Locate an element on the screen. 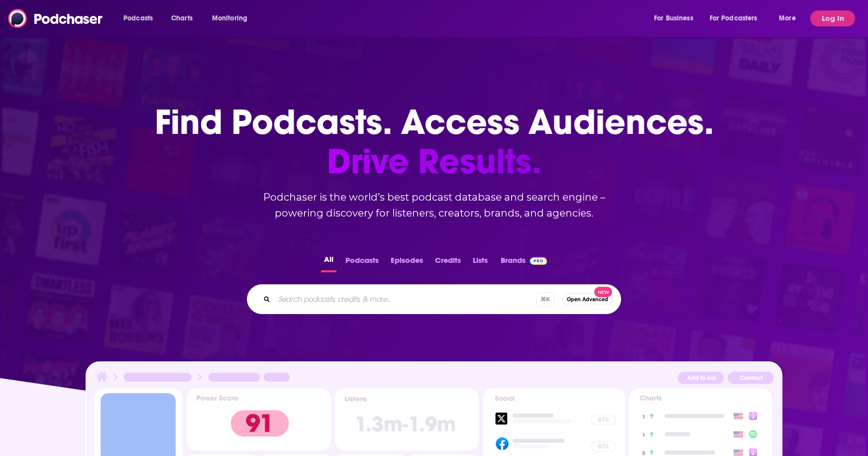 The image size is (868, 456). input: Search podcasts, credits, & more... is located at coordinates (405, 299).